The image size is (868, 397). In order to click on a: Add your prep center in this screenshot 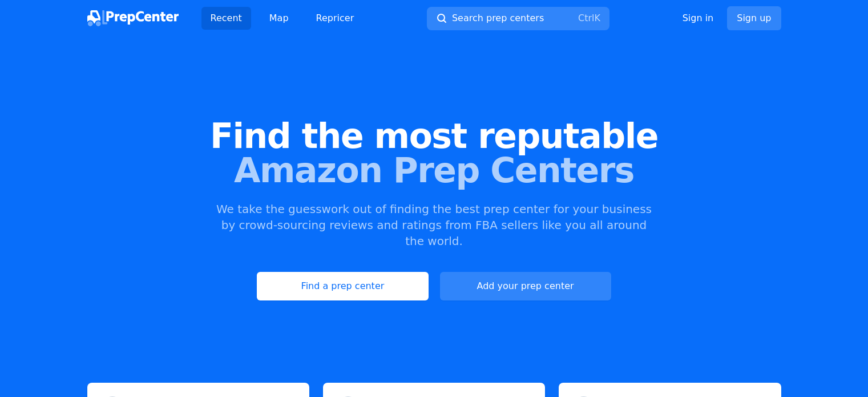, I will do `click(526, 286)`.